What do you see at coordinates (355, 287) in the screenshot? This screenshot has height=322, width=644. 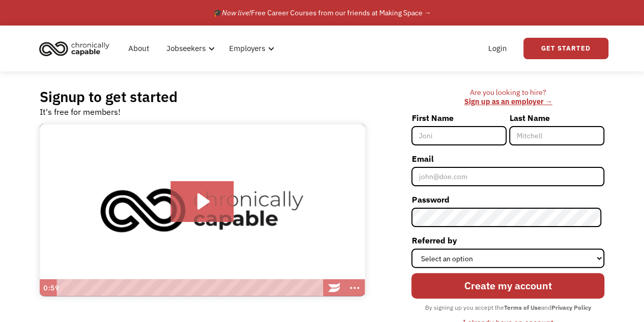 I see `button: Show more buttons` at bounding box center [355, 287].